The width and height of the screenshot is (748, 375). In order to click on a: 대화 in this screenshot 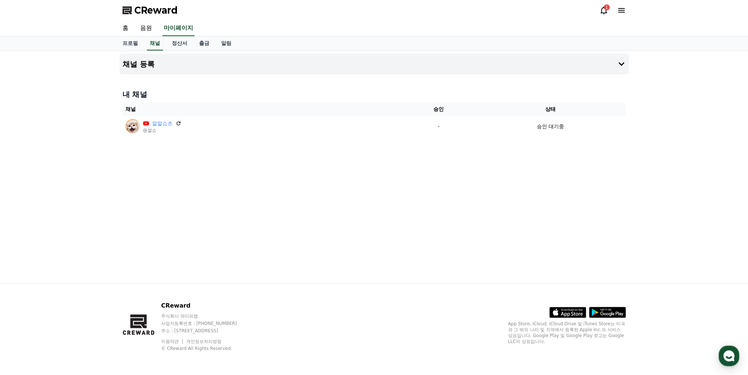, I will do `click(72, 243)`.